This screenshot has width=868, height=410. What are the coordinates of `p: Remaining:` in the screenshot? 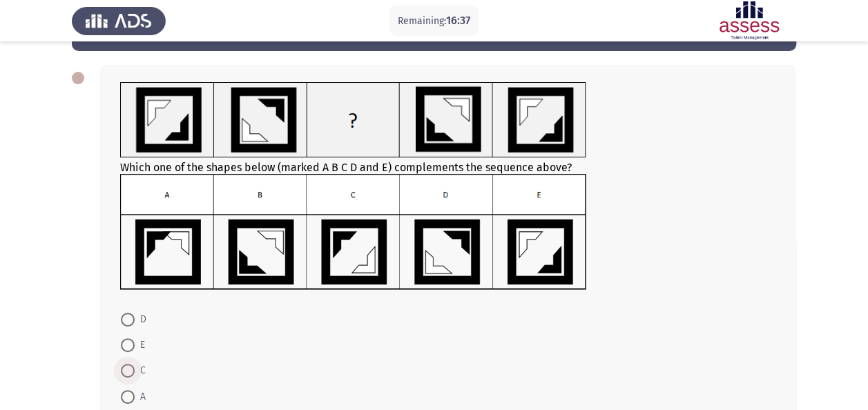 It's located at (434, 21).